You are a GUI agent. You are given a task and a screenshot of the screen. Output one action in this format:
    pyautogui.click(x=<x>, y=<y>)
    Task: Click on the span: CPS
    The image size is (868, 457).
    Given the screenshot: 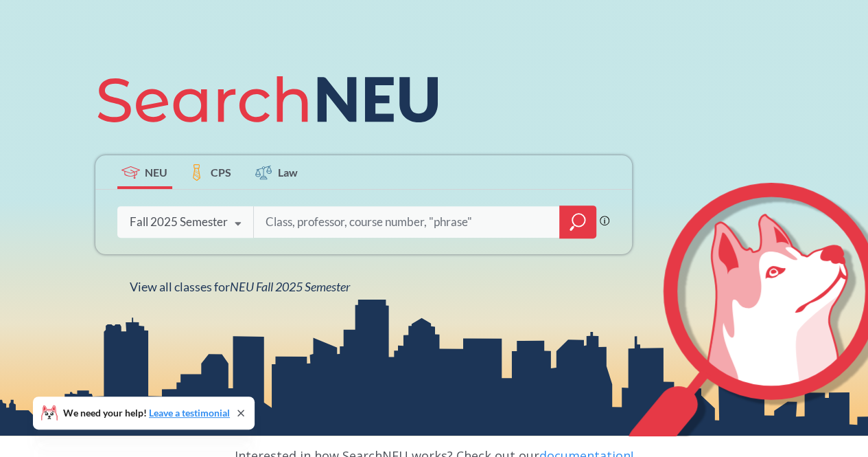 What is the action you would take?
    pyautogui.click(x=221, y=172)
    